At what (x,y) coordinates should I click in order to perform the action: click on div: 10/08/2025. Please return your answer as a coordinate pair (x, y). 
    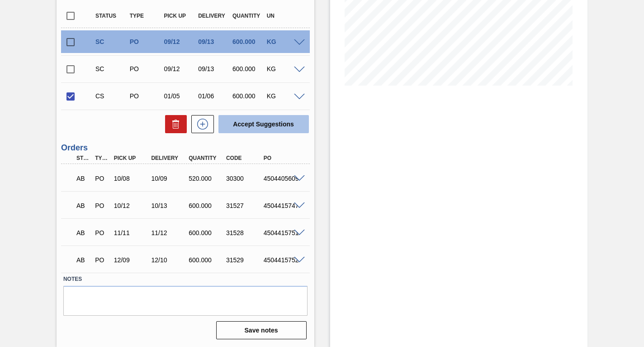
    Looking at the image, I should click on (132, 178).